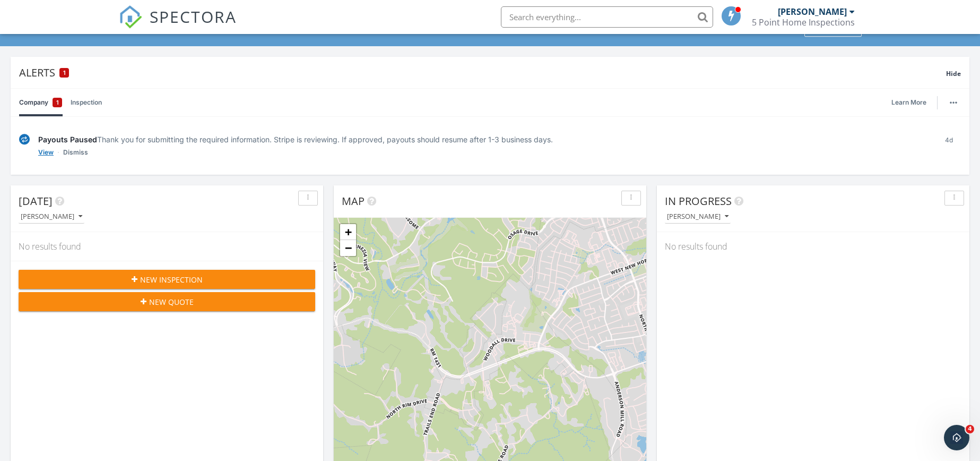 Image resolution: width=980 pixels, height=461 pixels. What do you see at coordinates (348, 232) in the screenshot?
I see `a: Zoom in` at bounding box center [348, 232].